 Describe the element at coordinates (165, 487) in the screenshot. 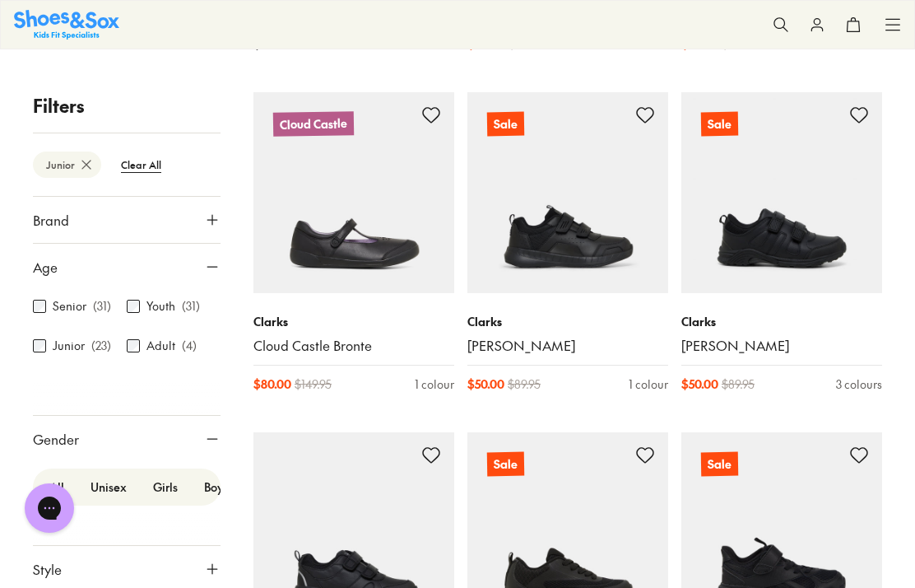

I see `label: Girls` at that location.